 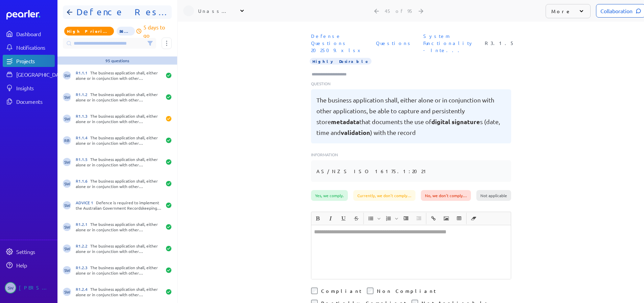 What do you see at coordinates (446, 219) in the screenshot?
I see `button: Insert Image` at bounding box center [446, 219].